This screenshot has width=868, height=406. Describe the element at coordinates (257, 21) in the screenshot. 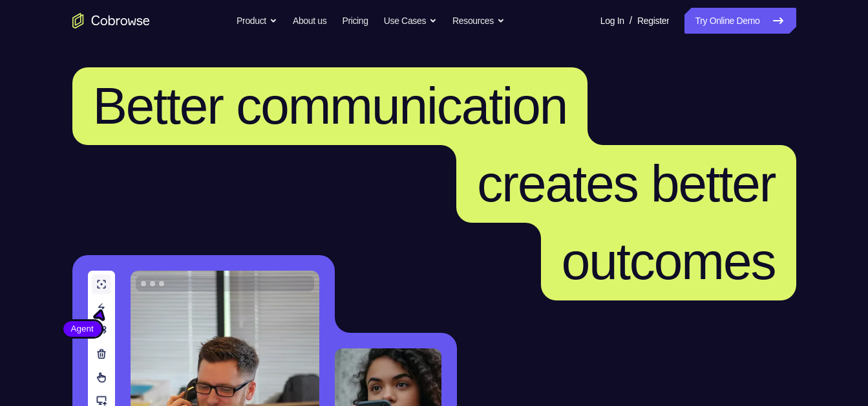

I see `button: Product` at that location.